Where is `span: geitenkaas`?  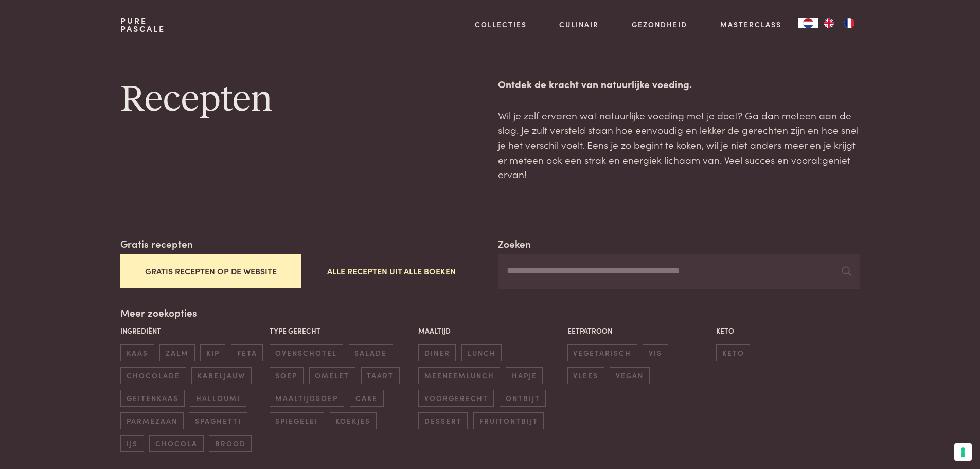
span: geitenkaas is located at coordinates (152, 397).